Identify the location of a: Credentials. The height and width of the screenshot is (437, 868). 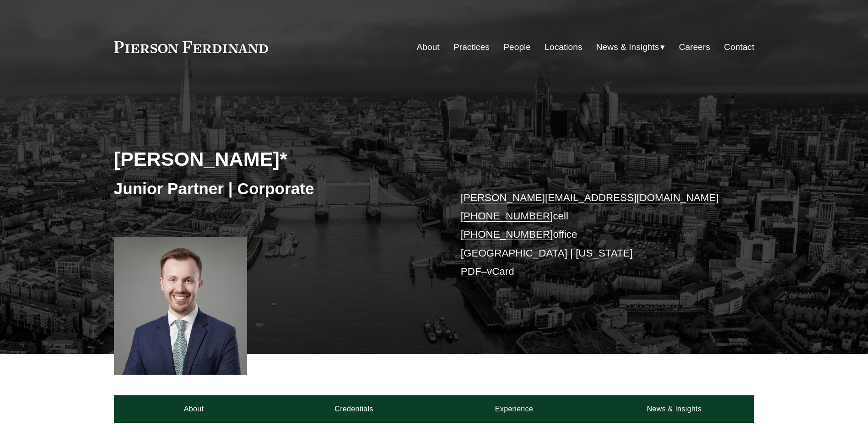
(354, 409).